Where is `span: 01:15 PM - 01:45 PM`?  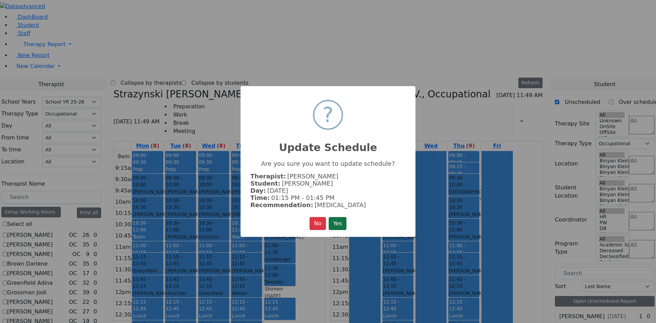
span: 01:15 PM - 01:45 PM is located at coordinates (303, 197).